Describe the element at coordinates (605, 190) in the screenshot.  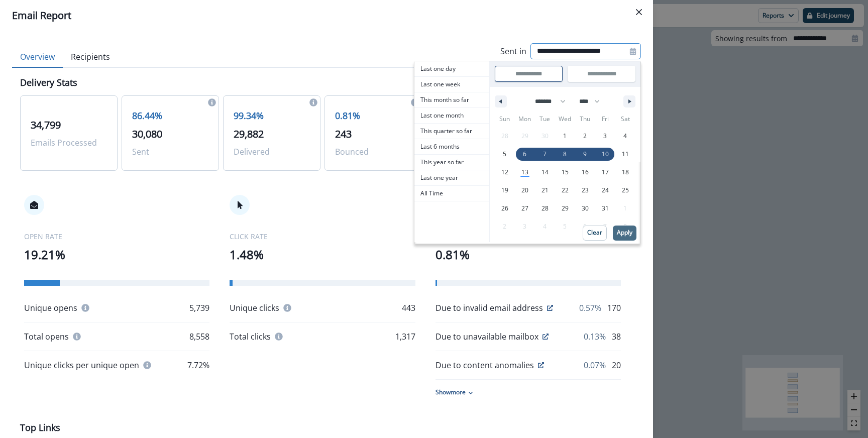
I see `button: 24` at that location.